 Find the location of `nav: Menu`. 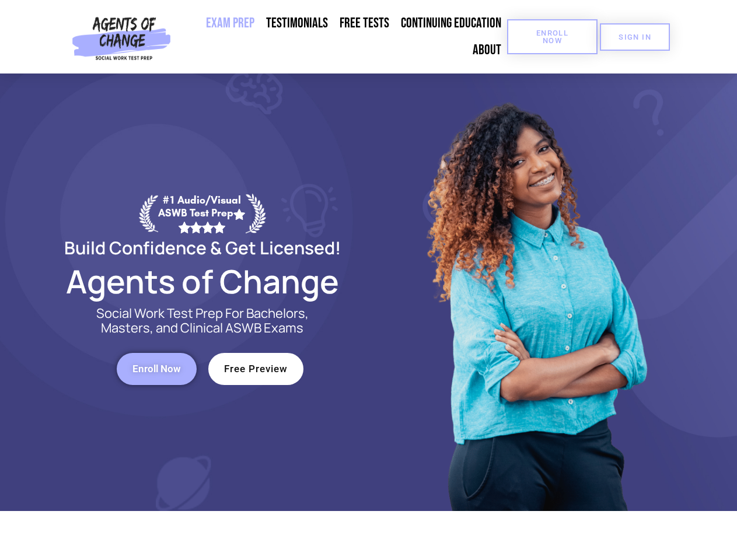

nav: Menu is located at coordinates (341, 37).